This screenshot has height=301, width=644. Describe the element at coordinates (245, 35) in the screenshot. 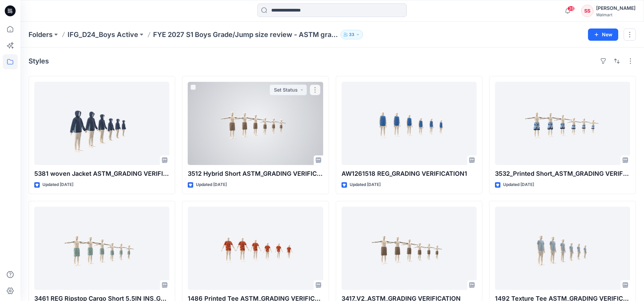

I see `p: FYE 2027 S1 Boys Grade/Jump size review - ASTM grades` at that location.